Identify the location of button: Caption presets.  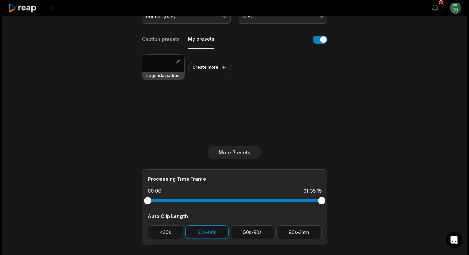
(161, 42).